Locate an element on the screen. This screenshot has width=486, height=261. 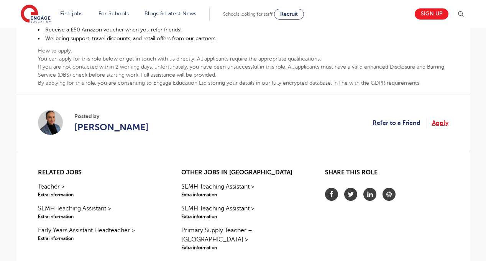
a: Find jobs is located at coordinates (71, 13).